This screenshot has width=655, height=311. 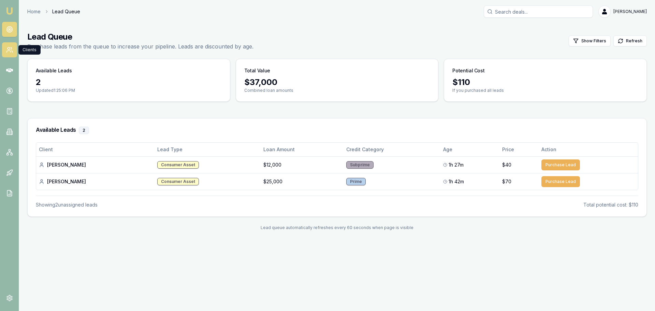 What do you see at coordinates (545, 82) in the screenshot?
I see `div: $ 110` at bounding box center [545, 82].